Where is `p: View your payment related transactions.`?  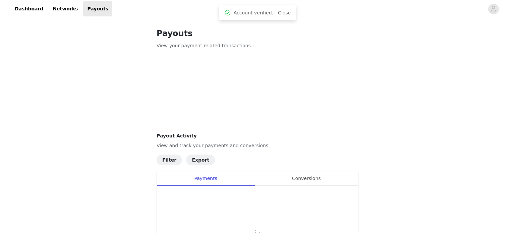 p: View your payment related transactions. is located at coordinates (258, 46).